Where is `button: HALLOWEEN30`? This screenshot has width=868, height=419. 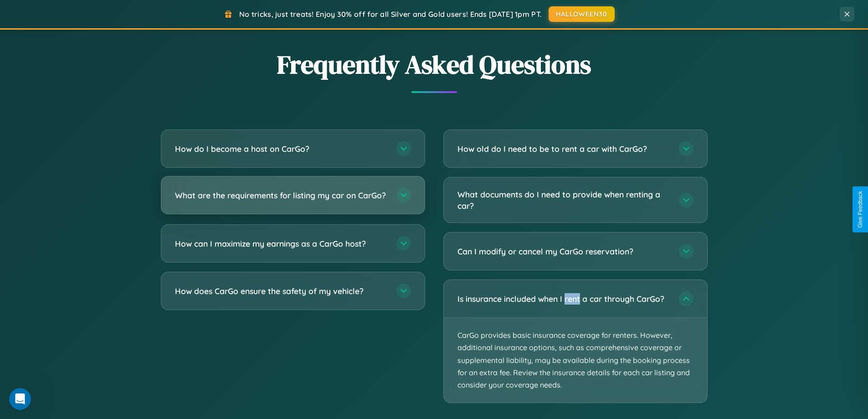
button: HALLOWEEN30 is located at coordinates (581, 14).